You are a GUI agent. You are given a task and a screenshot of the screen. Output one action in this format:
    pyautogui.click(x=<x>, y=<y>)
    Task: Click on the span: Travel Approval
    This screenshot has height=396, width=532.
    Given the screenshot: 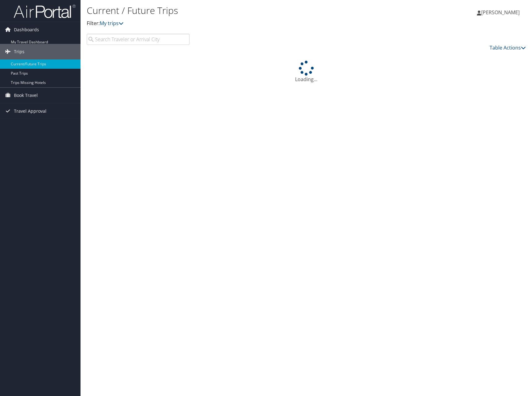 What is the action you would take?
    pyautogui.click(x=30, y=111)
    